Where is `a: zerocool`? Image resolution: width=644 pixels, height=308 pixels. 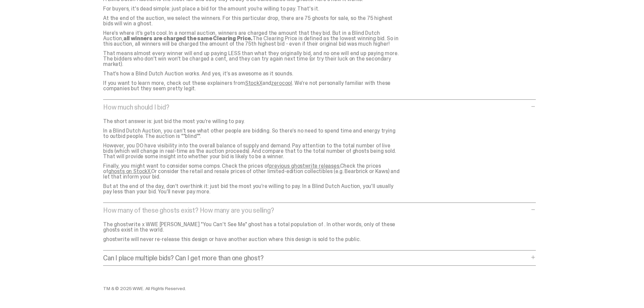 a: zerocool is located at coordinates (282, 83).